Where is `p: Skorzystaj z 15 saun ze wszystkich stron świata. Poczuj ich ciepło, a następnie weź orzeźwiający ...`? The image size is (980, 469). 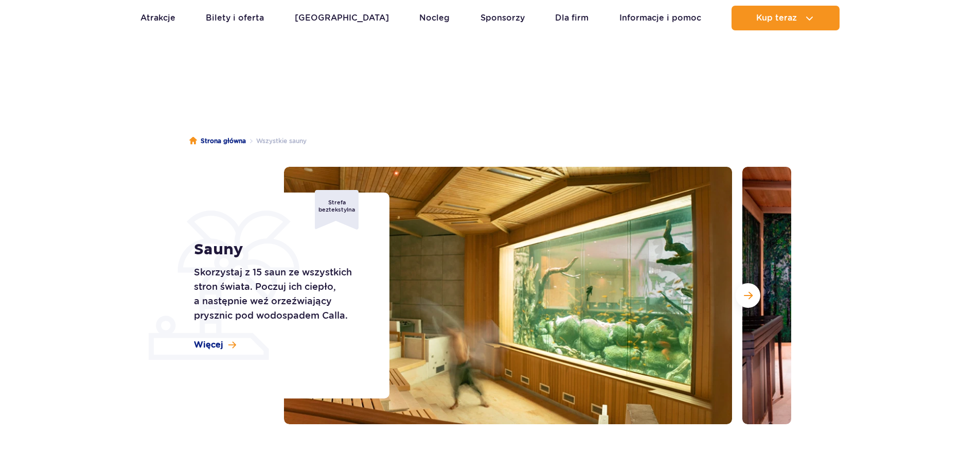 p: Skorzystaj z 15 saun ze wszystkich stron świata. Poczuj ich ciepło, a następnie weź orzeźwiający ... is located at coordinates (280, 293).